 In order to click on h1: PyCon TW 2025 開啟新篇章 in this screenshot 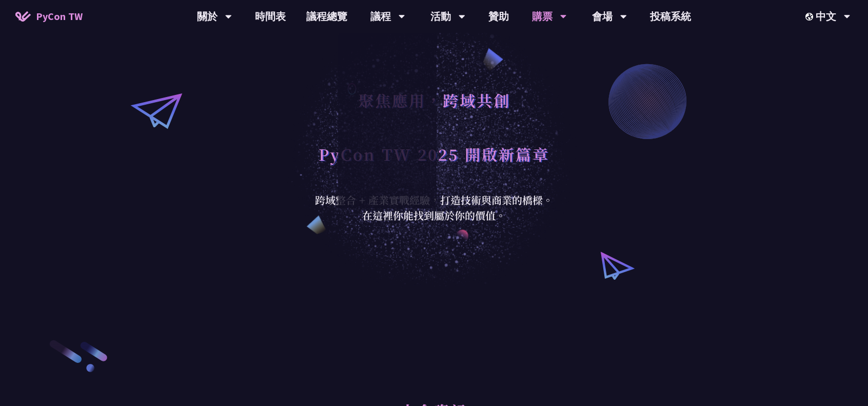, I will do `click(434, 154)`.